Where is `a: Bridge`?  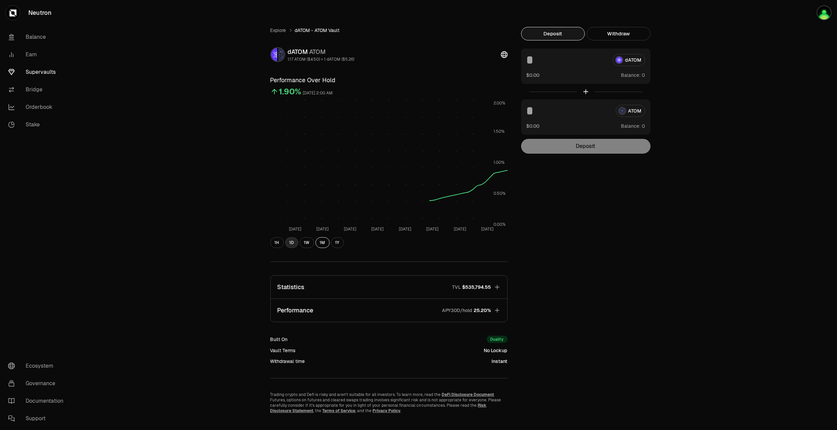
a: Bridge is located at coordinates (38, 90).